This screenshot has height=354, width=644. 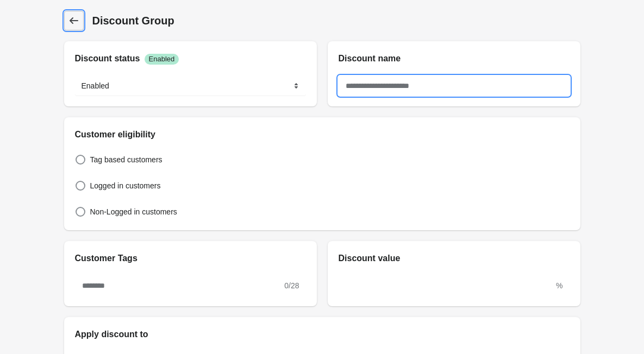 What do you see at coordinates (454, 259) in the screenshot?
I see `h2: Discount value` at bounding box center [454, 259].